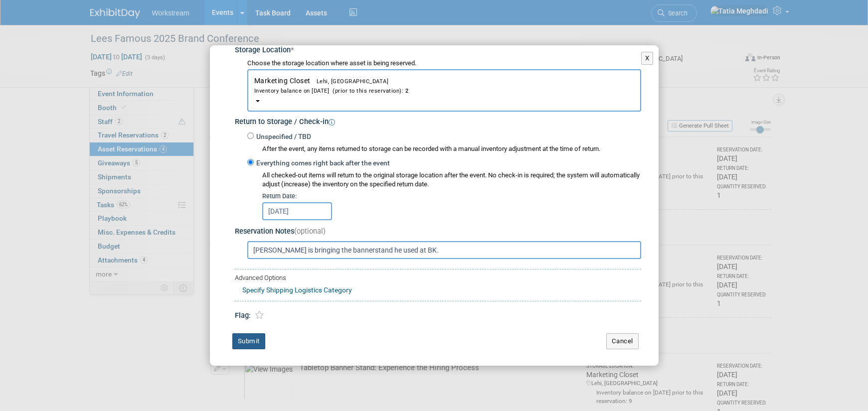  I want to click on button: Cancel, so click(622, 341).